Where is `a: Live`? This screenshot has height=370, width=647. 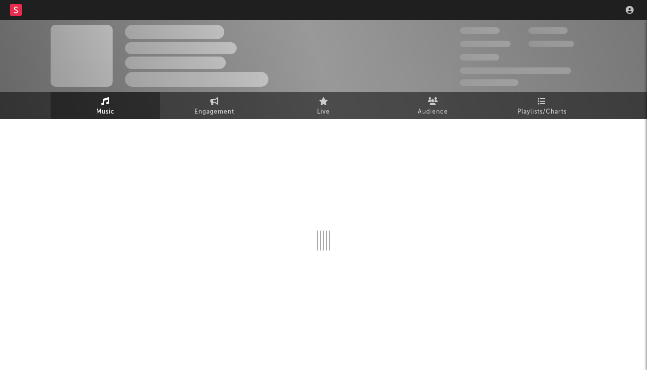
a: Live is located at coordinates (323, 105).